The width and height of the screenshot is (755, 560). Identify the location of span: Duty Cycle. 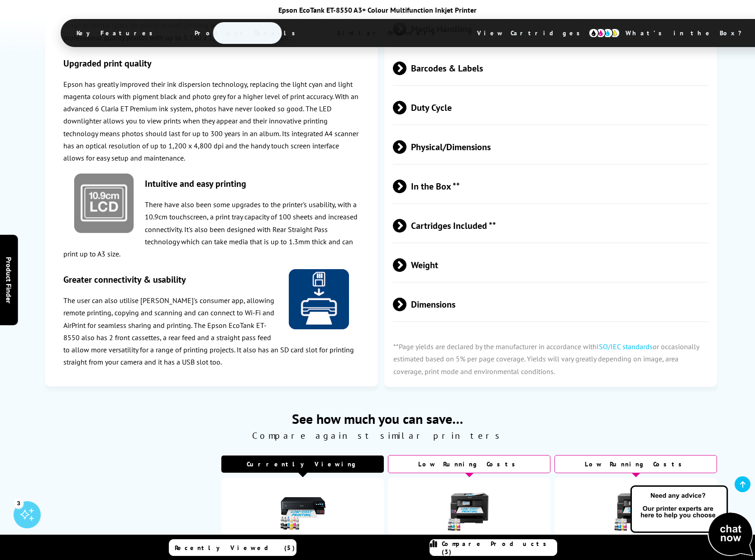
(551, 107).